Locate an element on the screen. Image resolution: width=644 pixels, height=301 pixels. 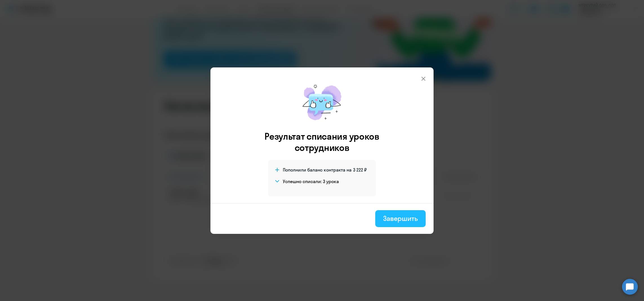
div: Завершить is located at coordinates (400, 218).